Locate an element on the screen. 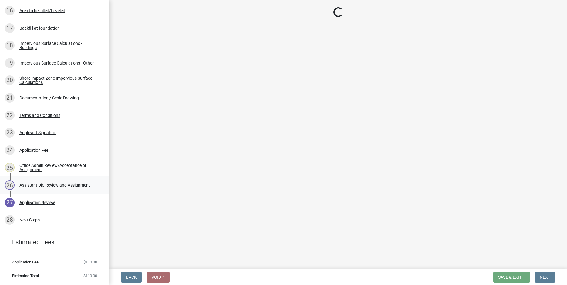  div: Office Admin Review/Acceptance or Assignment is located at coordinates (59, 168).